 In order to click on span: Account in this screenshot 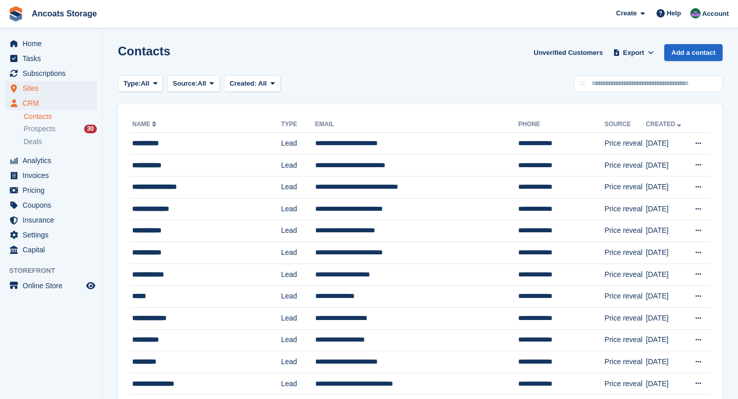, I will do `click(716, 14)`.